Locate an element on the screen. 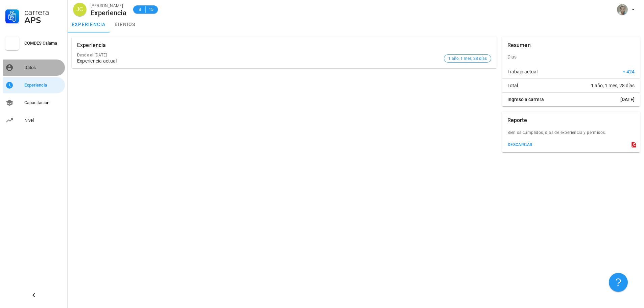  div: Días is located at coordinates (571, 57).